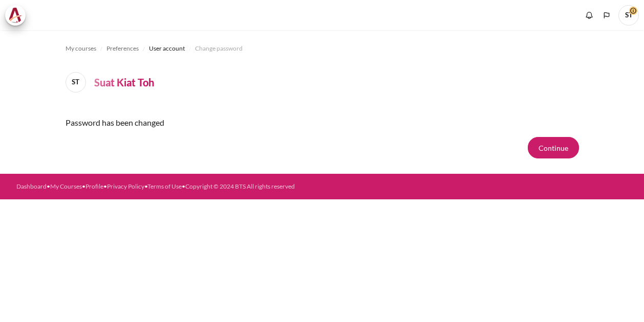  What do you see at coordinates (240, 186) in the screenshot?
I see `a: Copyright © 2024 BTS All rights reserved` at bounding box center [240, 186].